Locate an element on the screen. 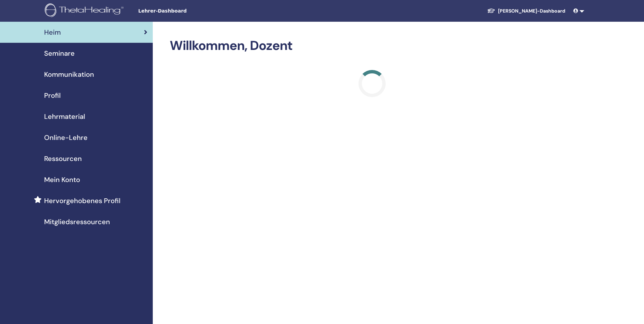 This screenshot has width=644, height=324. span: Kommunikation is located at coordinates (69, 74).